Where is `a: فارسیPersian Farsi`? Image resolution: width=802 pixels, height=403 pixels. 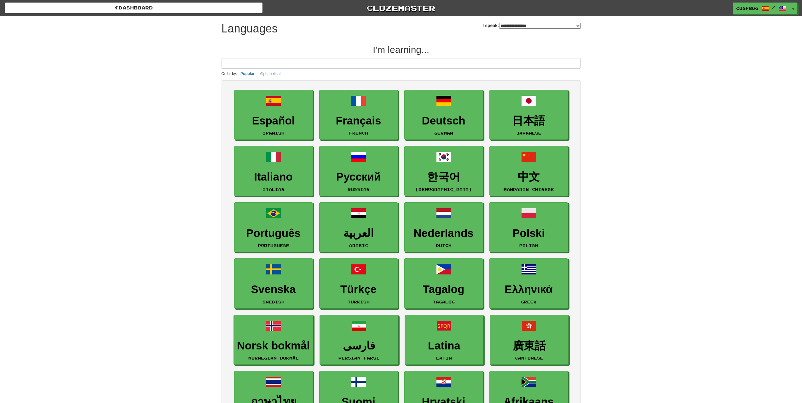 a: فارسیPersian Farsi is located at coordinates (359, 340).